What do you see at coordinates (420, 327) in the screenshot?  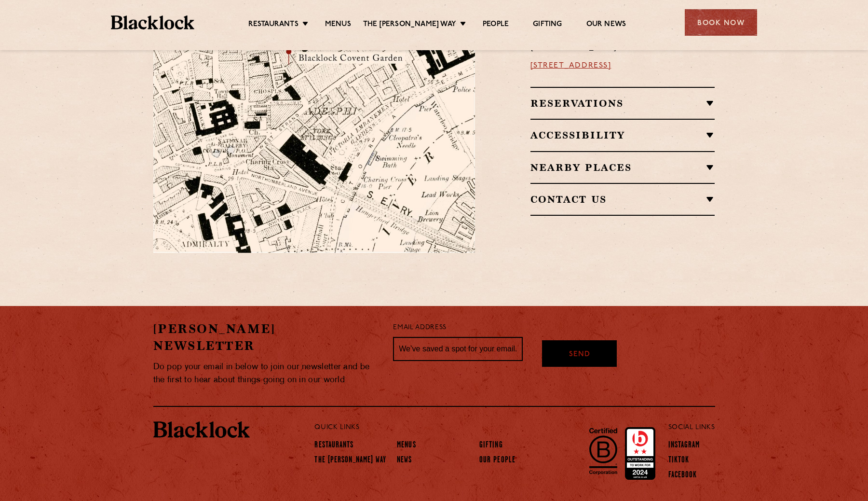 I see `label: Email Address` at bounding box center [420, 327].